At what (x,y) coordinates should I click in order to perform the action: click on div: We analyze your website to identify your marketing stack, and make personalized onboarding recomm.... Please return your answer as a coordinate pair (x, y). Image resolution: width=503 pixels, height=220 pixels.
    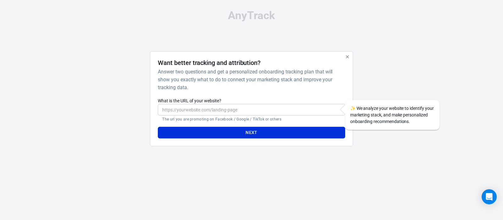
    Looking at the image, I should click on (392, 115).